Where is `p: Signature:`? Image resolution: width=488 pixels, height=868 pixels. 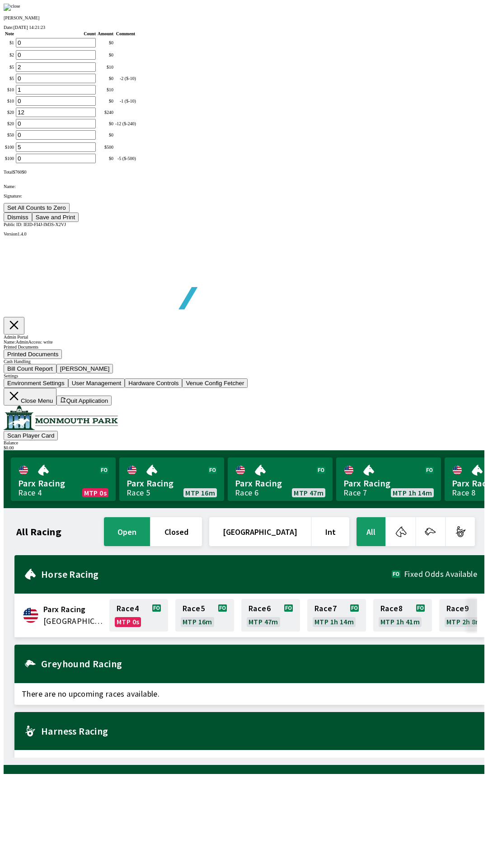 p: Signature: is located at coordinates (244, 196).